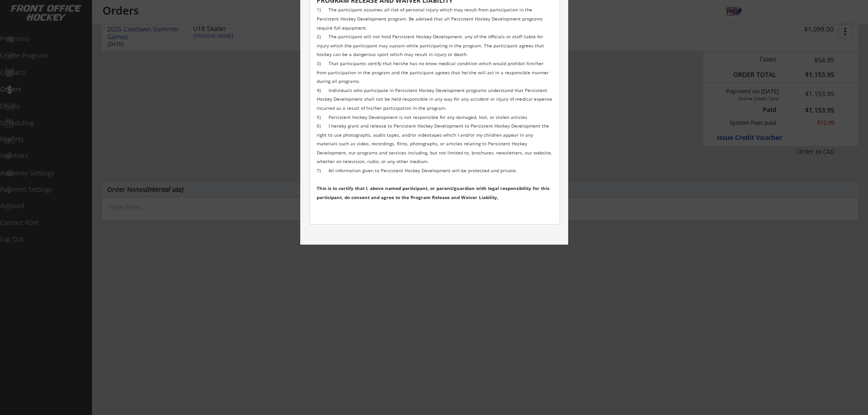 The height and width of the screenshot is (415, 868). I want to click on font: 1), so click(323, 9).